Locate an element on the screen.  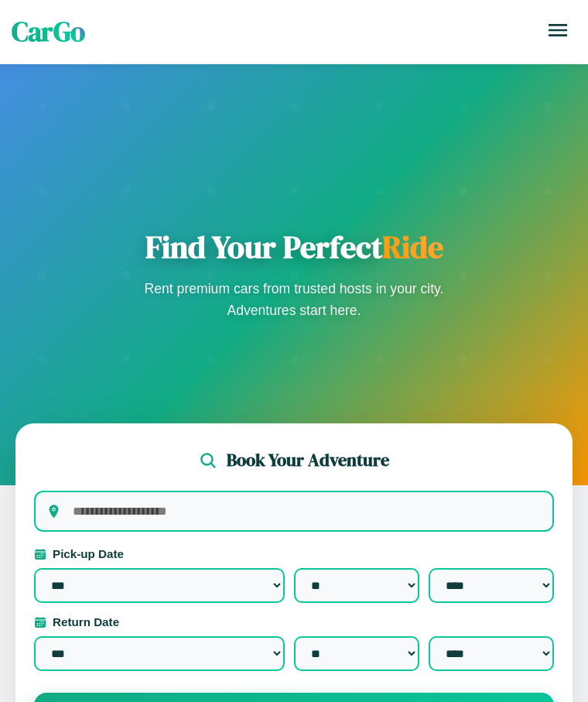
label: Return Date is located at coordinates (294, 622).